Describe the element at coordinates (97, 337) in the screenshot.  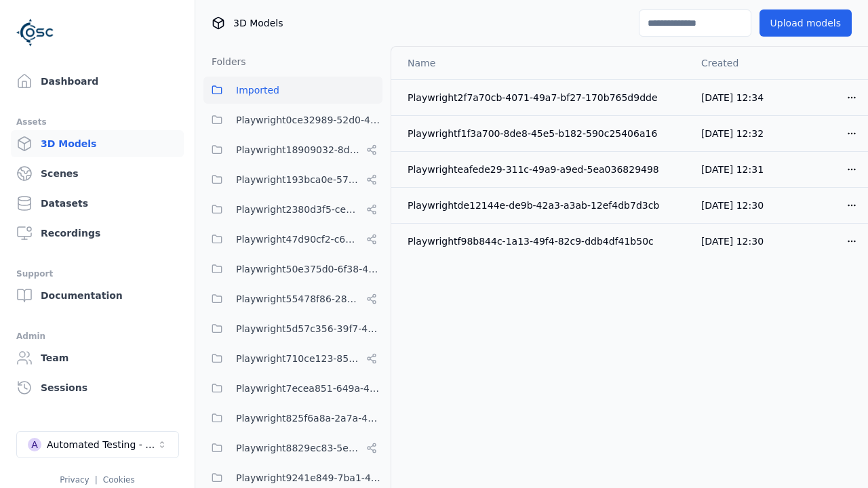
I see `div: Admin` at that location.